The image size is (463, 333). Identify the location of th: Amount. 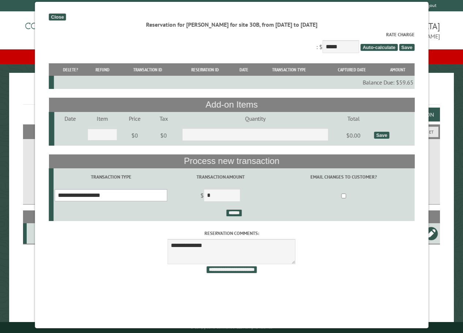
(398, 69).